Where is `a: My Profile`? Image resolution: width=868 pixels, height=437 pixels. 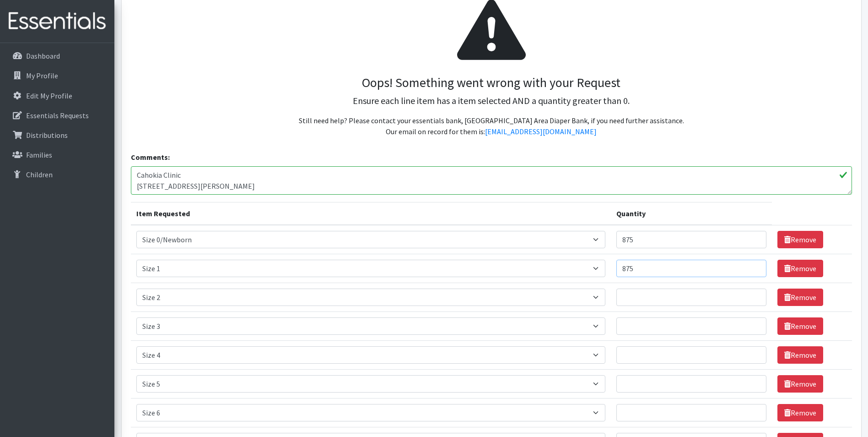 a: My Profile is located at coordinates (57, 75).